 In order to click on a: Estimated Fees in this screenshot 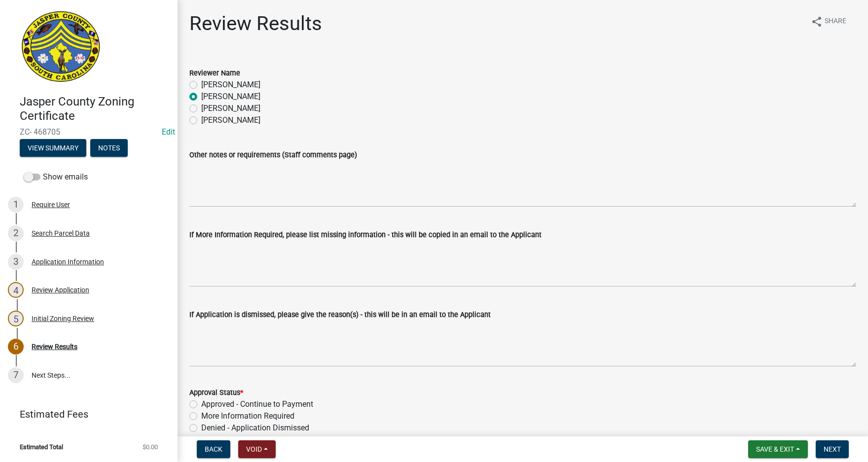, I will do `click(85, 414)`.